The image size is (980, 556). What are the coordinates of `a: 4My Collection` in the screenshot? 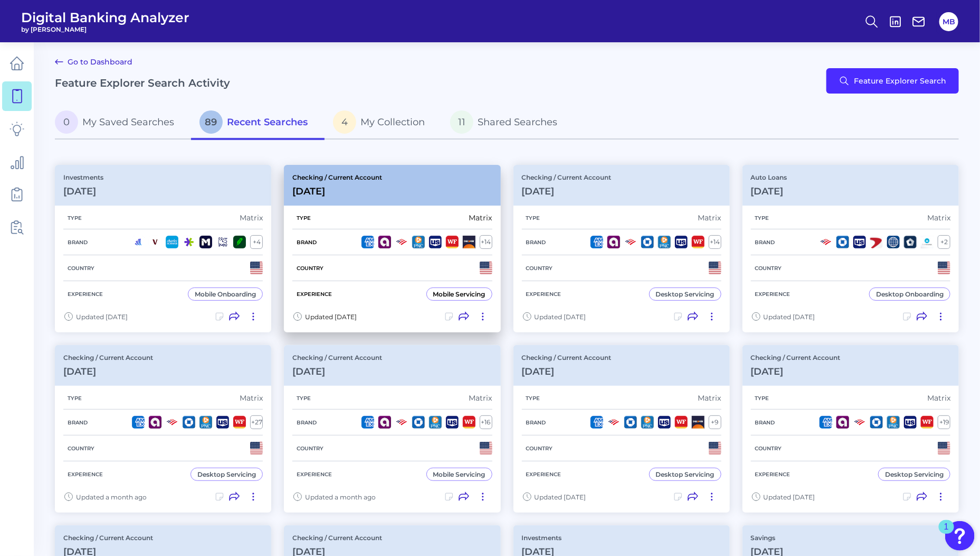 It's located at (383, 123).